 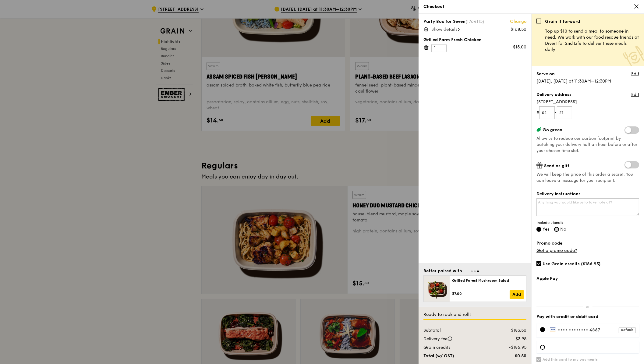 I want to click on div: Total (w/ GST), so click(x=456, y=356).